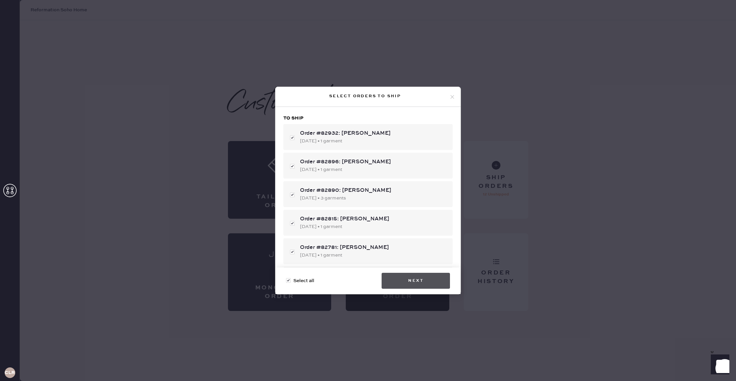 This screenshot has height=381, width=736. I want to click on h3: To ship, so click(368, 118).